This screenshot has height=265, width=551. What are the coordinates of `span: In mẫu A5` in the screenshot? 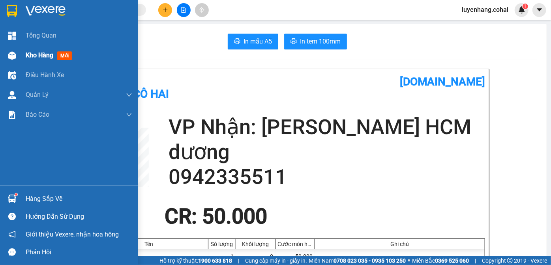 It's located at (258, 41).